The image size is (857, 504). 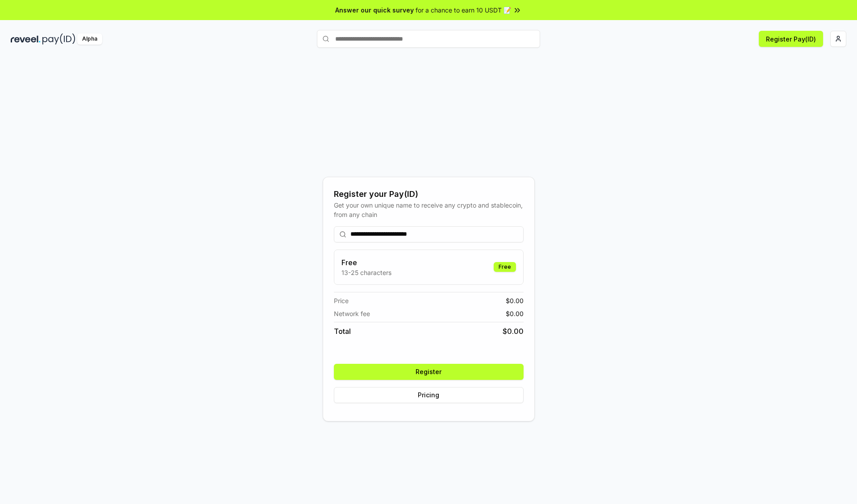 I want to click on button: Register Pay(ID), so click(x=791, y=39).